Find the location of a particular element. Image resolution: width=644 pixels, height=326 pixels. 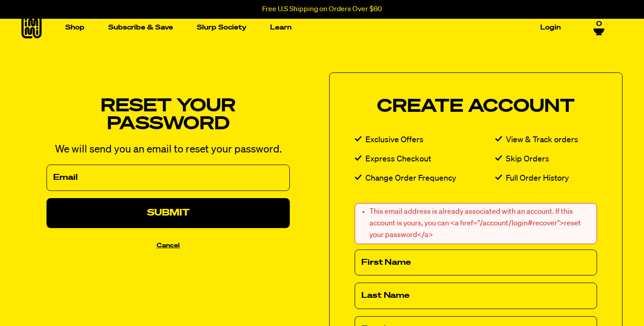

a: Login is located at coordinates (551, 27).